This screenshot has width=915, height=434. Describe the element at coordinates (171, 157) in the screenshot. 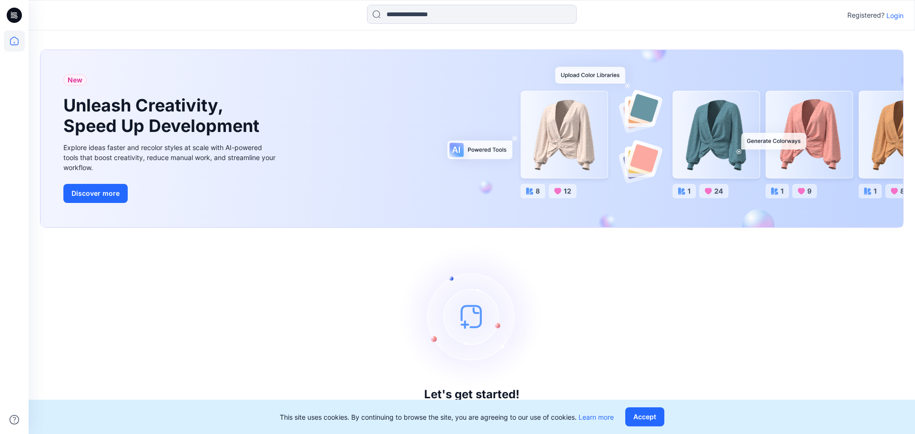

I see `div: Explore ideas faster and recolor styles at scale with AI-powered tools that boost creativity, red...` at that location.